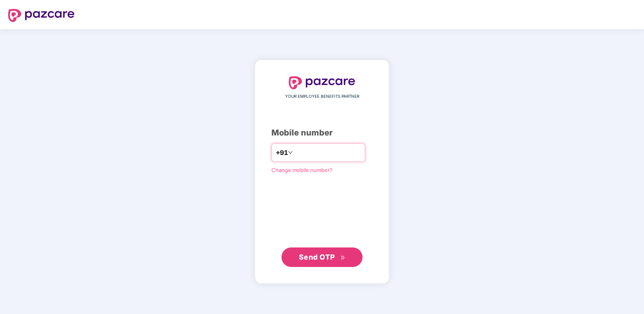  What do you see at coordinates (343, 258) in the screenshot?
I see `span: double-right` at bounding box center [343, 258].